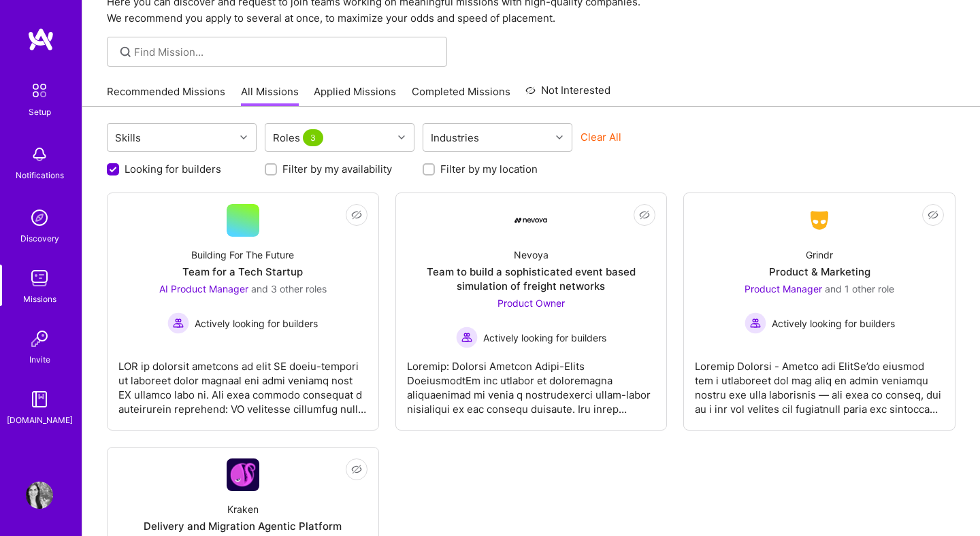 This screenshot has height=536, width=980. Describe the element at coordinates (337, 169) in the screenshot. I see `label: Filter by my availability` at that location.